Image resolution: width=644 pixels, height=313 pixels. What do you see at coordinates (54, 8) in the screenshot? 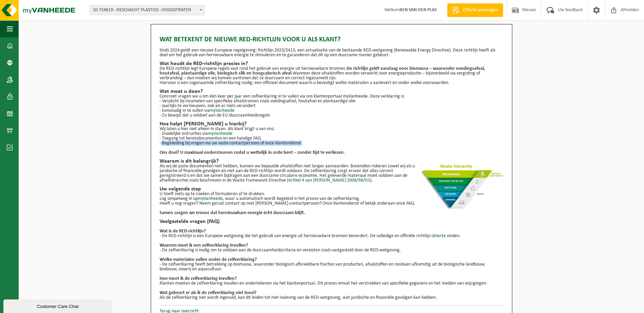
I see `div: Customer Care Chat` at bounding box center [54, 8].